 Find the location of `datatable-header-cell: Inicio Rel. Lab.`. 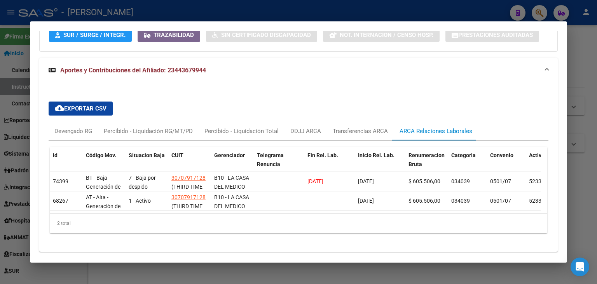

datatable-header-cell: Inicio Rel. Lab. is located at coordinates (380, 164).